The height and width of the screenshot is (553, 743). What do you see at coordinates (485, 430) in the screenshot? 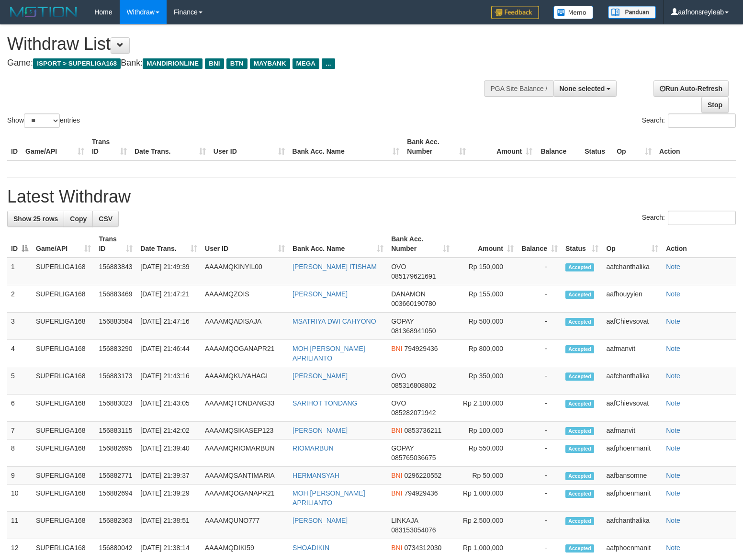
I see `td: Rp 100,000` at bounding box center [485, 430].